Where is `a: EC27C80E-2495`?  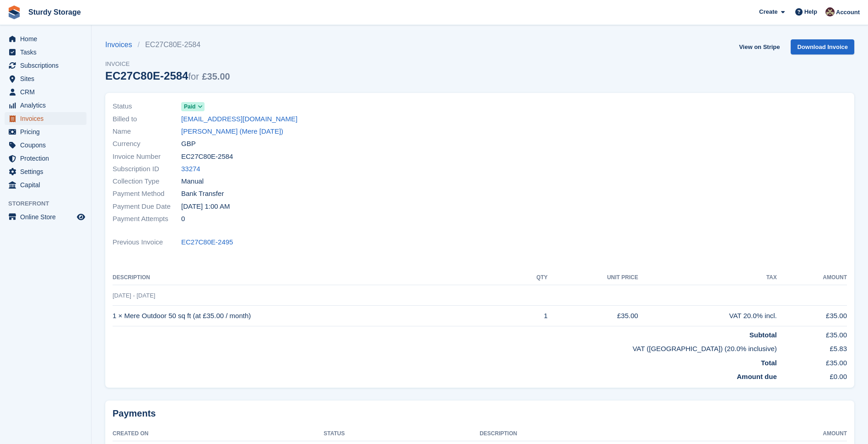
a: EC27C80E-2495 is located at coordinates (207, 242).